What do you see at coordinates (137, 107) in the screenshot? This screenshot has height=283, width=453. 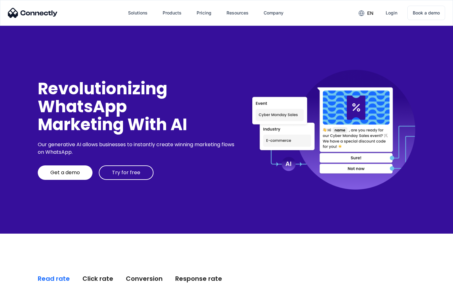 I see `div: Revolutionizing WhatsApp Marketing With AI` at bounding box center [137, 107].